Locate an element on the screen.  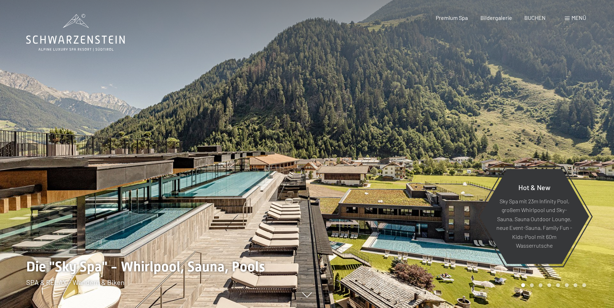
a: Premium Spa is located at coordinates (452, 17).